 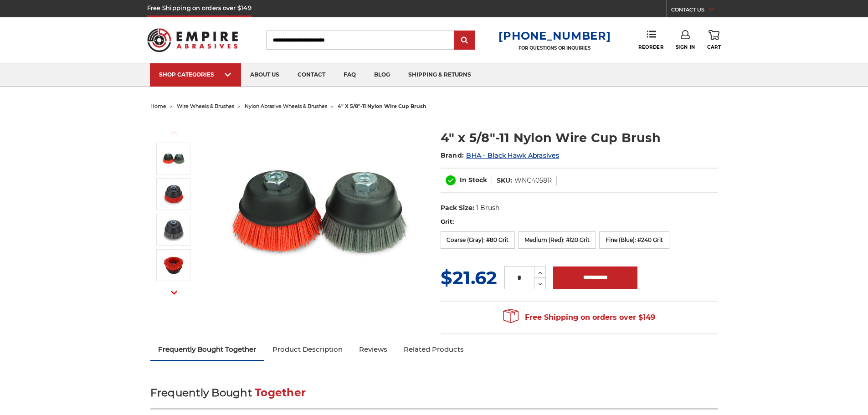 What do you see at coordinates (286, 107) in the screenshot?
I see `a: nylon abrasive wheels & brushes` at bounding box center [286, 107].